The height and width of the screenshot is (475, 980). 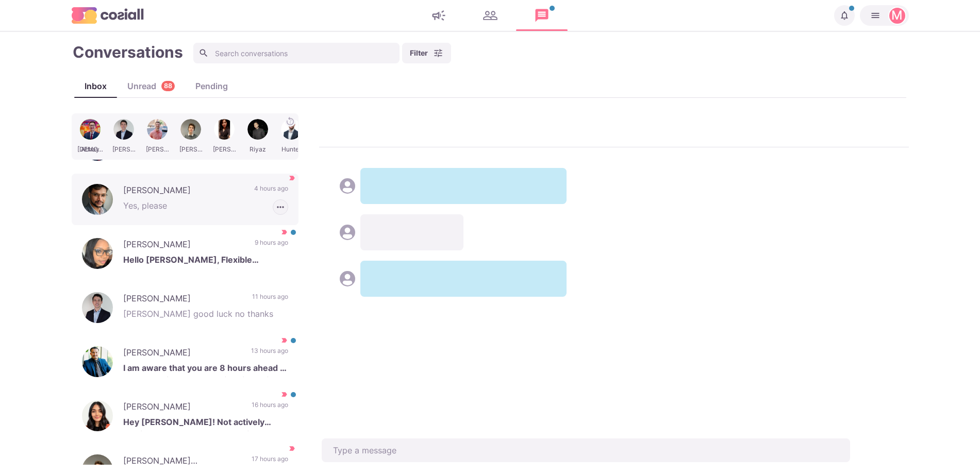 What do you see at coordinates (211, 86) in the screenshot?
I see `div: Pending` at bounding box center [211, 86].